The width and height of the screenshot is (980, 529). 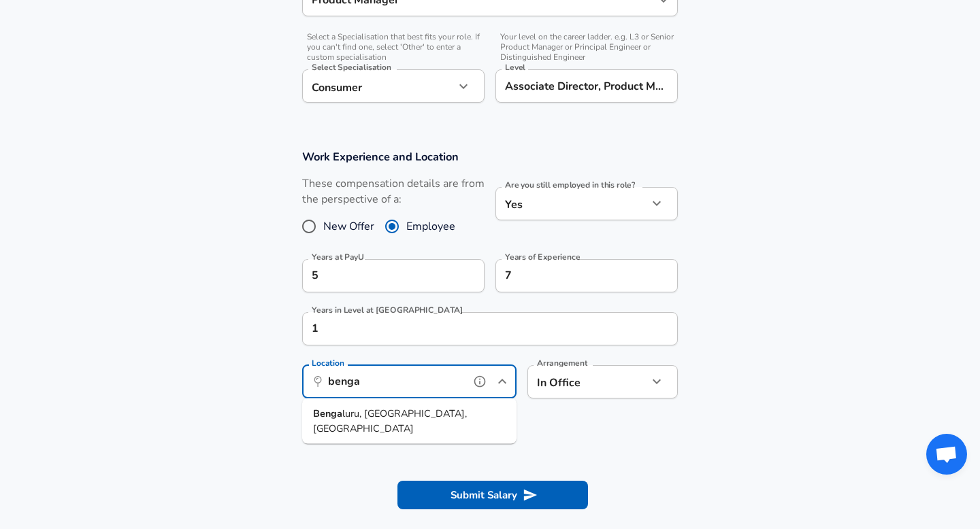 What do you see at coordinates (572, 275) in the screenshot?
I see `input: 7` at bounding box center [572, 275].